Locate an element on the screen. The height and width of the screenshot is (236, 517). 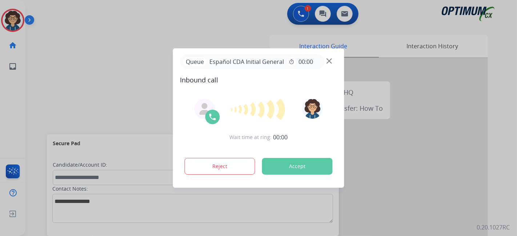
p: Queue is located at coordinates (195, 61).